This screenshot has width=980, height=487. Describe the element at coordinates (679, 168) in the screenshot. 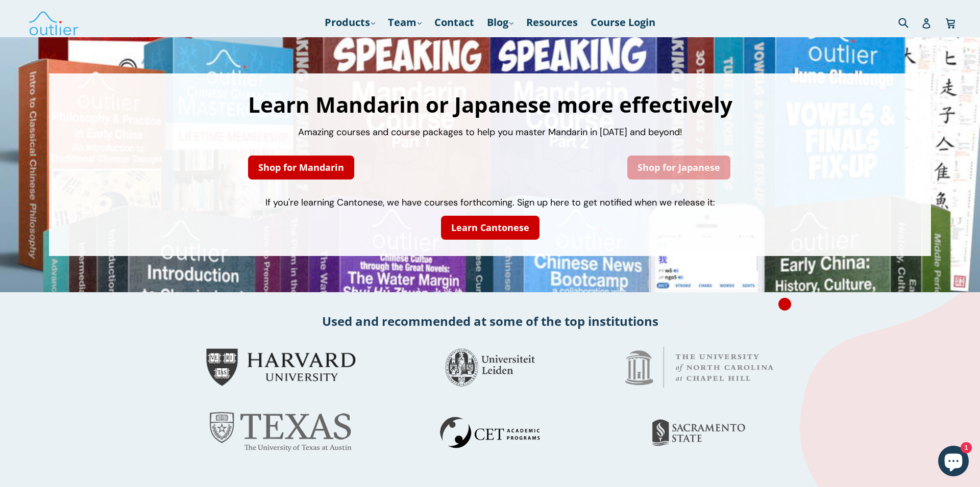

I see `a: Shop for Japanese` at that location.